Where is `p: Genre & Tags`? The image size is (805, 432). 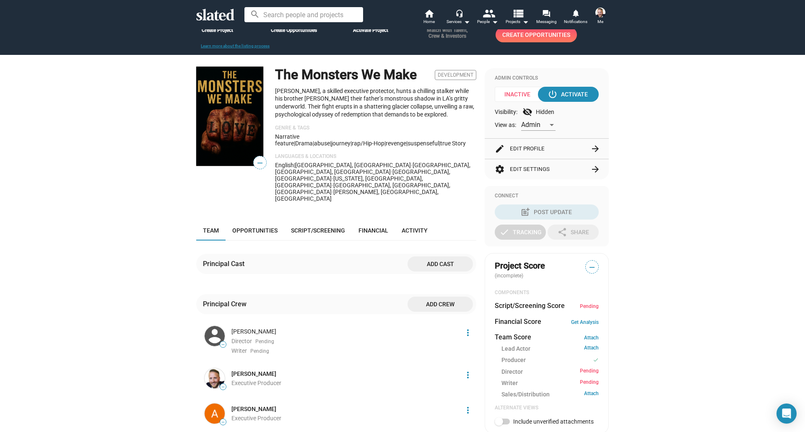 p: Genre & Tags is located at coordinates (376, 128).